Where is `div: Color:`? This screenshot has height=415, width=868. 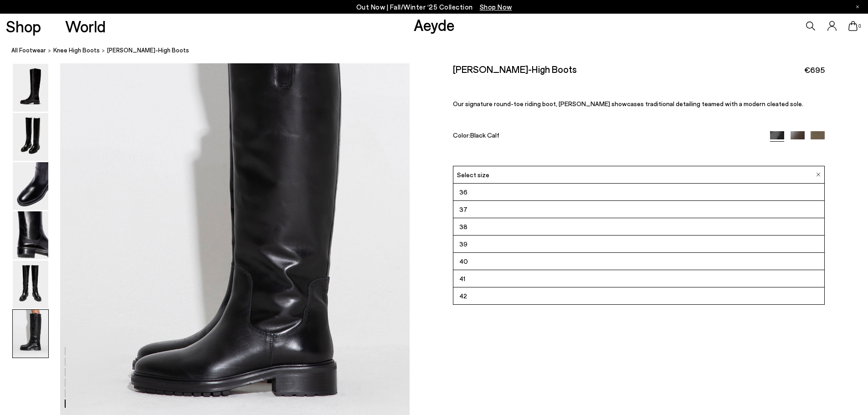 div: Color: is located at coordinates (605, 136).